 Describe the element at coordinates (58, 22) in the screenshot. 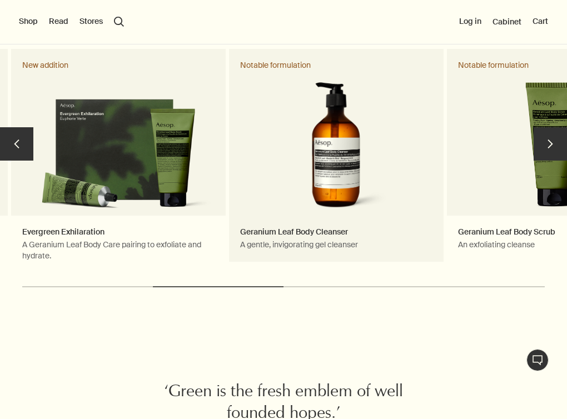

I see `button: Read` at that location.